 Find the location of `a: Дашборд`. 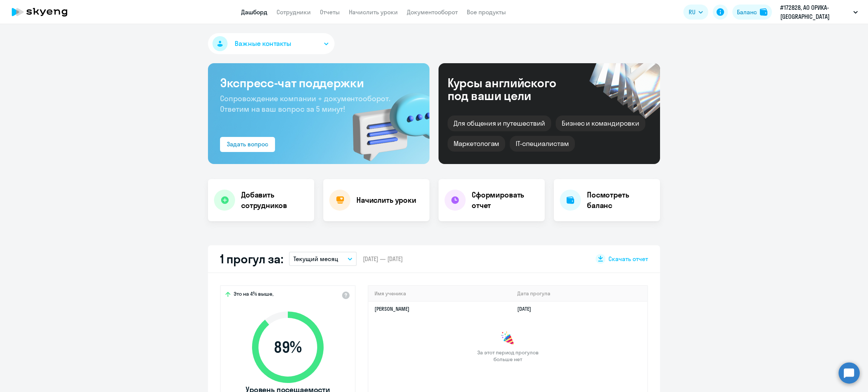

a: Дашборд is located at coordinates (254, 12).